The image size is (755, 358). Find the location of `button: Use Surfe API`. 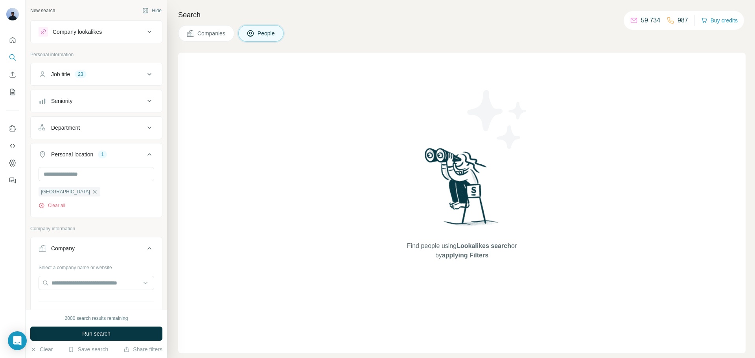

button: Use Surfe API is located at coordinates (13, 146).